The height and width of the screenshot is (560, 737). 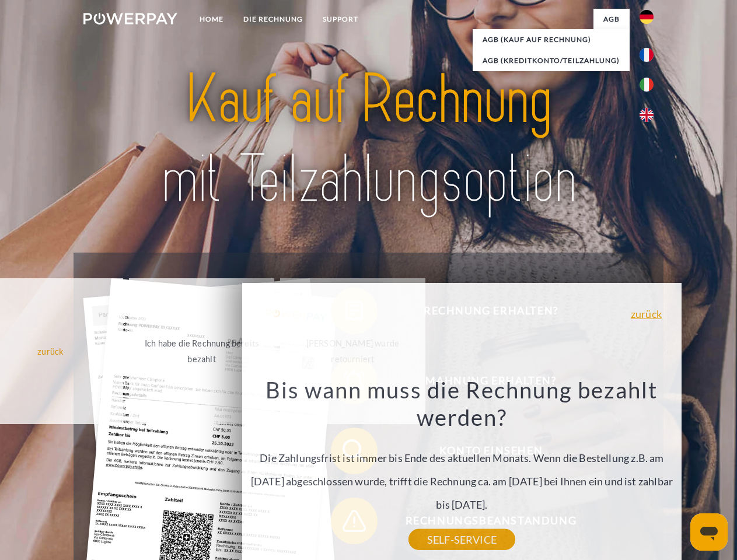 What do you see at coordinates (551, 40) in the screenshot?
I see `a: AGB (Kauf auf Rechnung)` at bounding box center [551, 40].